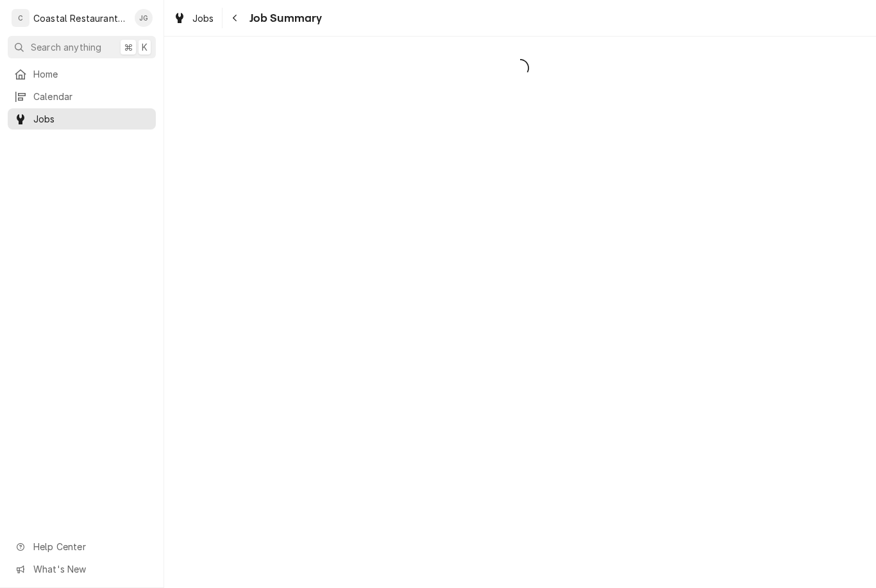  I want to click on span: Calendar, so click(91, 96).